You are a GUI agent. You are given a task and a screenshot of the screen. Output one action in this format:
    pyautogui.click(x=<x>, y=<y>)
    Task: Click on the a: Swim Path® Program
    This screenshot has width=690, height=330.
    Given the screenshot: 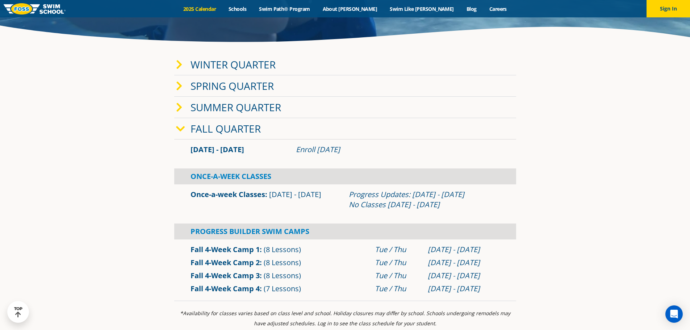 What is the action you would take?
    pyautogui.click(x=284, y=9)
    